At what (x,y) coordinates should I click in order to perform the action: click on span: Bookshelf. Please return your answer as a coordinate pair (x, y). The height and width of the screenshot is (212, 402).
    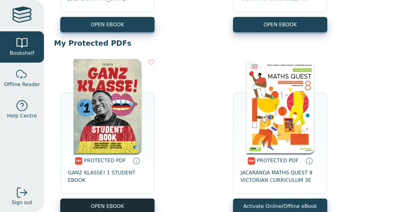
    Looking at the image, I should click on (22, 53).